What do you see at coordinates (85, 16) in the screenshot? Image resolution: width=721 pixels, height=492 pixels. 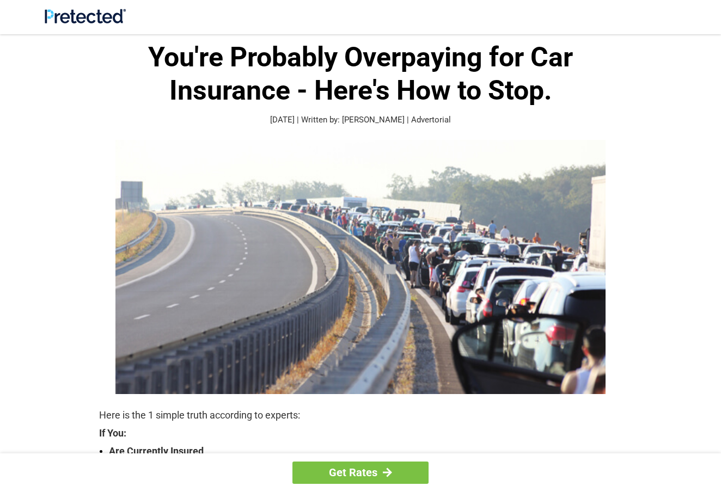 I see `img: Site Logo` at bounding box center [85, 16].